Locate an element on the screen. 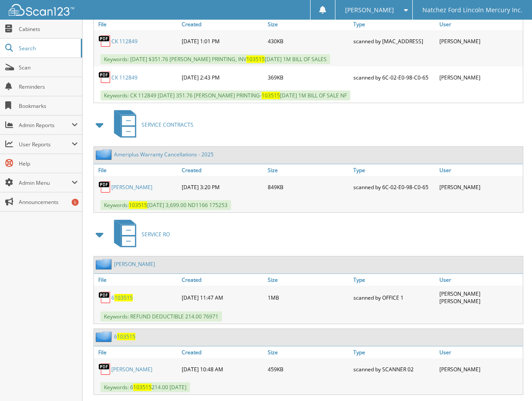 The height and width of the screenshot is (401, 532). span: Announcements is located at coordinates (48, 202).